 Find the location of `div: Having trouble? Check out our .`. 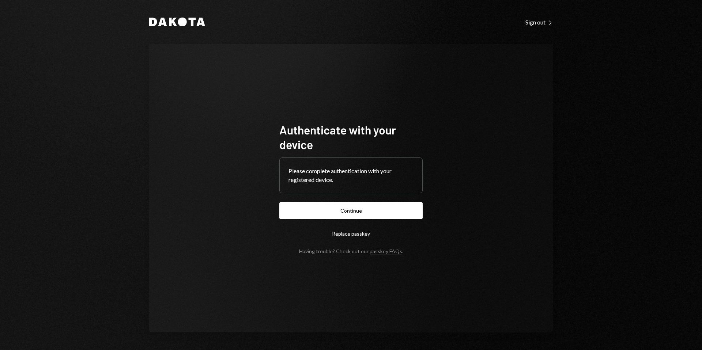

div: Having trouble? Check out our . is located at coordinates (351, 251).